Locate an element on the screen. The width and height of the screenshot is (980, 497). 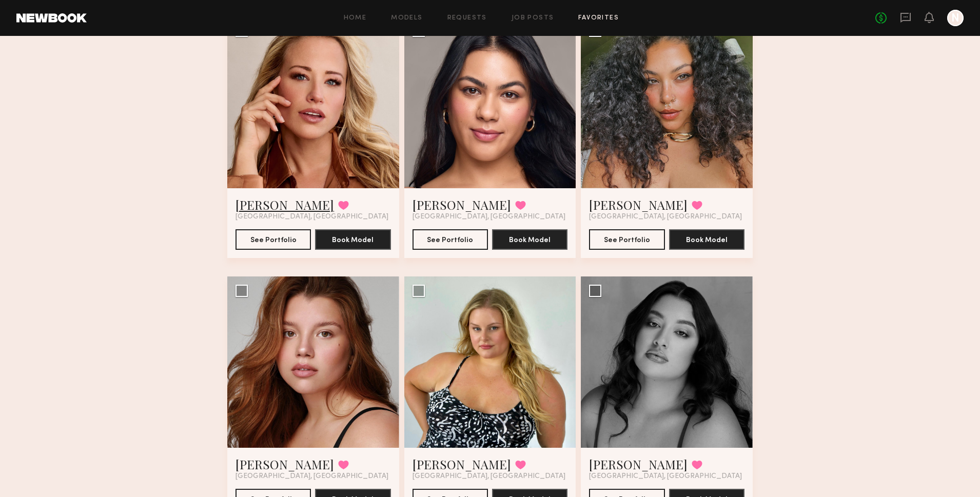
a: Job Posts is located at coordinates (533, 18).